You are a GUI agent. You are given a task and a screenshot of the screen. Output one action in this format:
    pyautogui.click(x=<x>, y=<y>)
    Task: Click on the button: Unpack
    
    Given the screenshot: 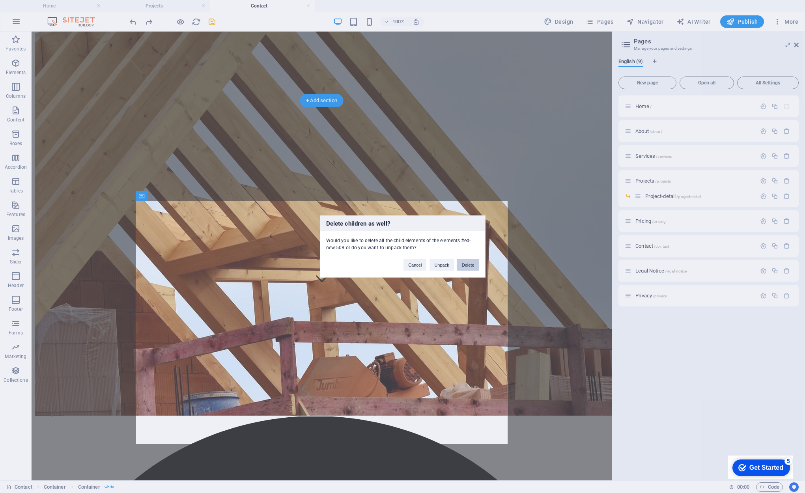 What is the action you would take?
    pyautogui.click(x=441, y=265)
    